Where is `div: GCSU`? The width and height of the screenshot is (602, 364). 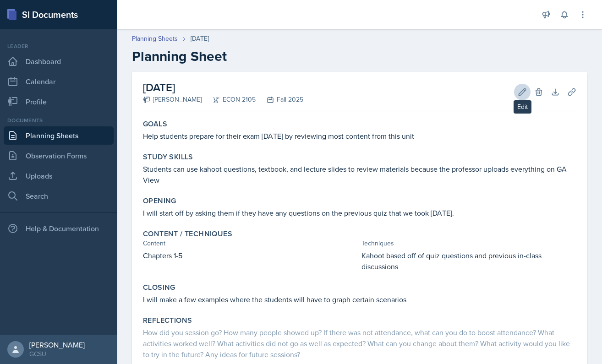 div: GCSU is located at coordinates (57, 354).